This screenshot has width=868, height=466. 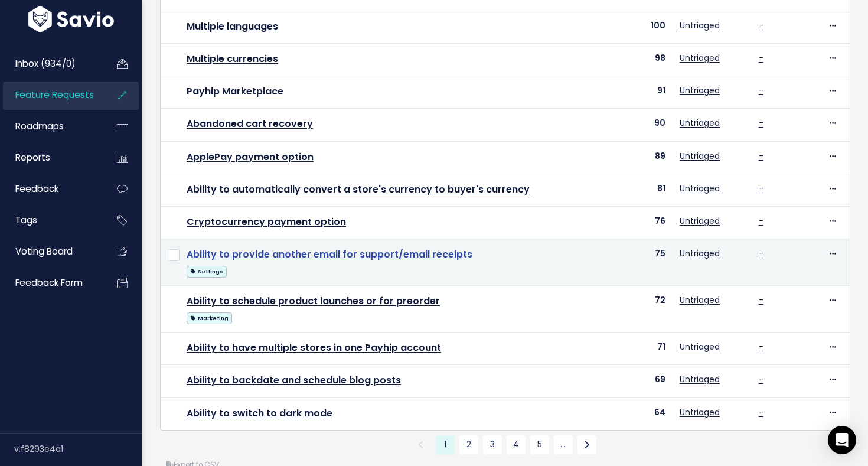 I want to click on span: Roadmaps, so click(x=40, y=126).